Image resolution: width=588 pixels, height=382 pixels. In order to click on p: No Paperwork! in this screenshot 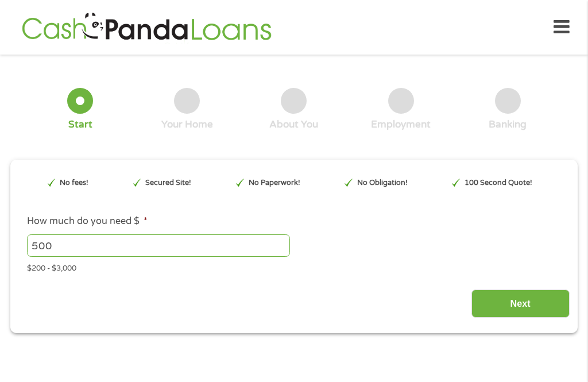, I will do `click(275, 183)`.